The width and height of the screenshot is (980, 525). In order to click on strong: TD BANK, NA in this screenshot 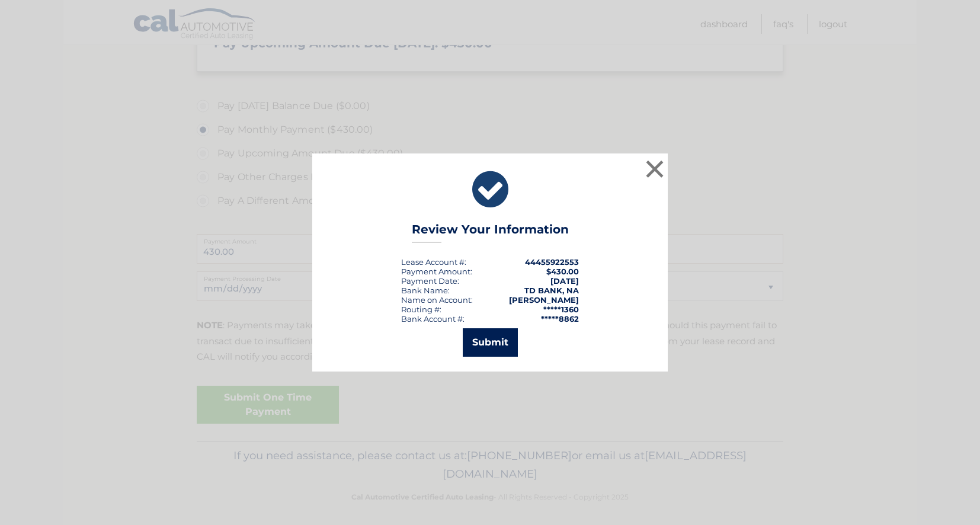, I will do `click(552, 290)`.